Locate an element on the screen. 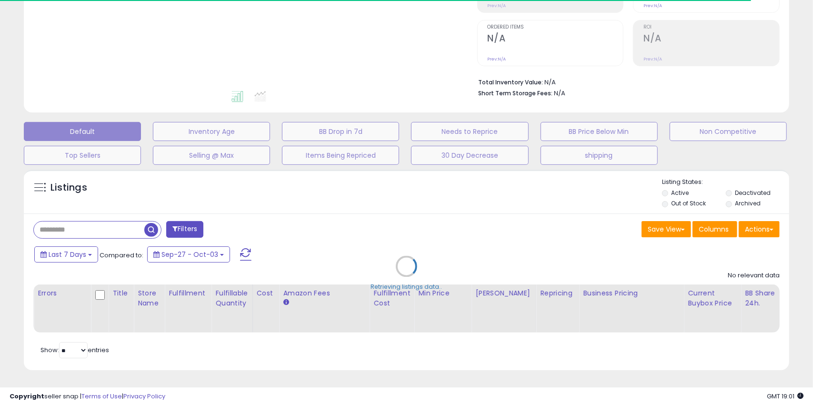  button: Default is located at coordinates (82, 131).